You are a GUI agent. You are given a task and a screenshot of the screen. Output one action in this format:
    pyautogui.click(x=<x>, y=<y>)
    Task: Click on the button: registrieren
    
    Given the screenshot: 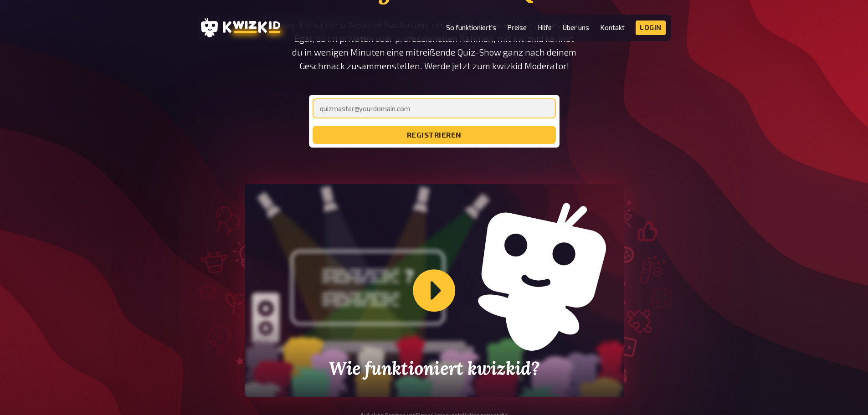 What is the action you would take?
    pyautogui.click(x=434, y=135)
    